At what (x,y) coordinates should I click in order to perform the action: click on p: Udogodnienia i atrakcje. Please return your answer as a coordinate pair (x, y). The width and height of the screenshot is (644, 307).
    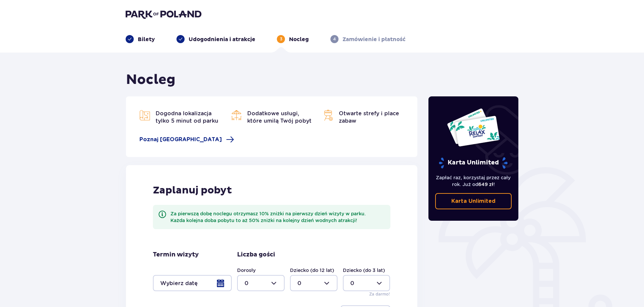
    Looking at the image, I should click on (222, 39).